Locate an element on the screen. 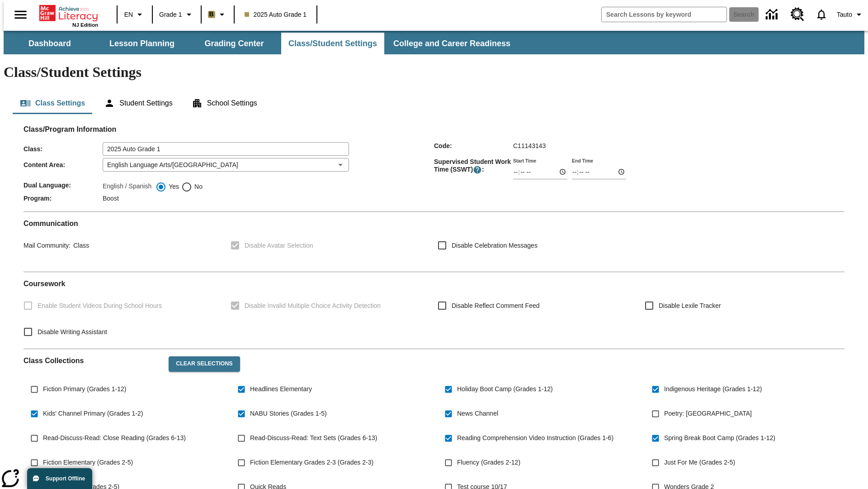 This screenshot has height=489, width=868. span: Indigenous Heritage (Grades 1-12) is located at coordinates (713, 389).